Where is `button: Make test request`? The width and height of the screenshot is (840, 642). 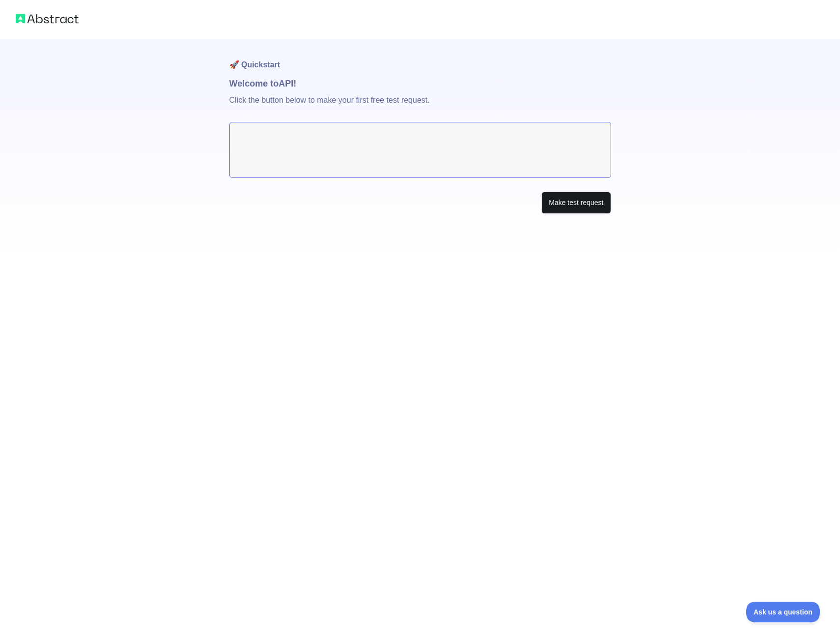
button: Make test request is located at coordinates (575, 203).